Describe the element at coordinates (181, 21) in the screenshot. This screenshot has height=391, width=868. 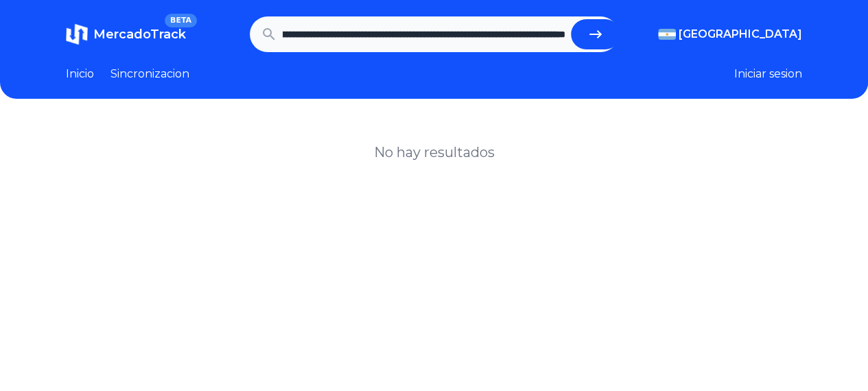
I see `span: BETA` at that location.